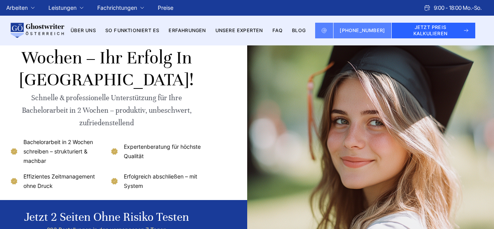  What do you see at coordinates (56, 181) in the screenshot?
I see `li: Effizientes Zeitmanagement ohne Druck` at bounding box center [56, 181].